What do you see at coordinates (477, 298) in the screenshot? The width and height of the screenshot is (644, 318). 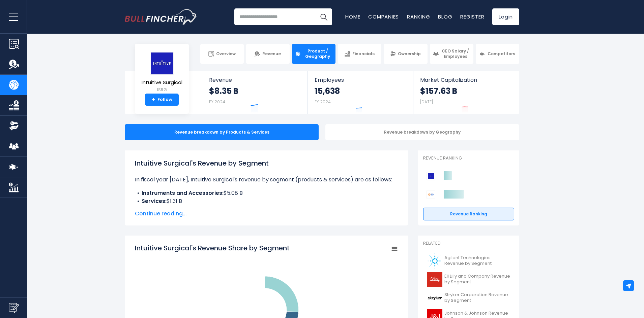 I see `span: Stryker Corporation Revenue by Segment` at bounding box center [477, 298].